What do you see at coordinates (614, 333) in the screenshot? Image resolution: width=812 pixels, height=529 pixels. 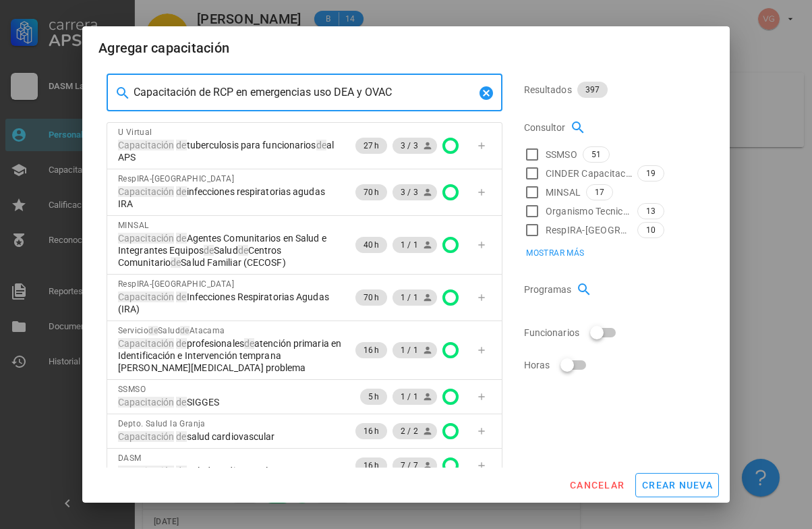 I see `div: Funcionarios` at bounding box center [614, 333].